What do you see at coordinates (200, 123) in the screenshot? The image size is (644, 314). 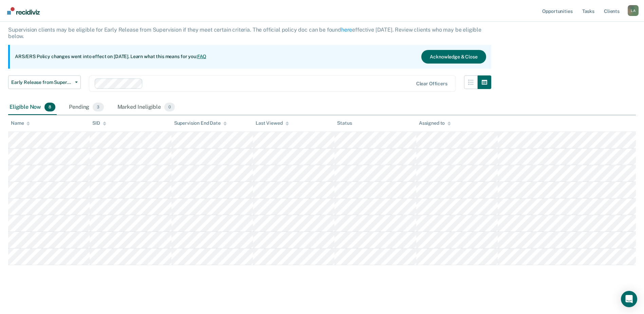 I see `div: Supervision End Date` at bounding box center [200, 123].